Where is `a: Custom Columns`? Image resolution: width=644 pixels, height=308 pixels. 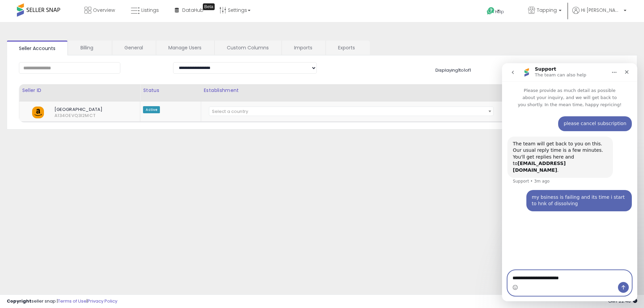
a: Custom Columns is located at coordinates (248, 48).